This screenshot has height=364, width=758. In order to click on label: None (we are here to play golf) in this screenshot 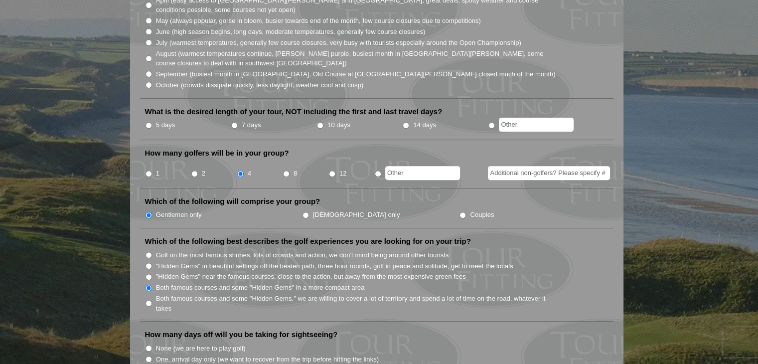, I will do `click(201, 348)`.